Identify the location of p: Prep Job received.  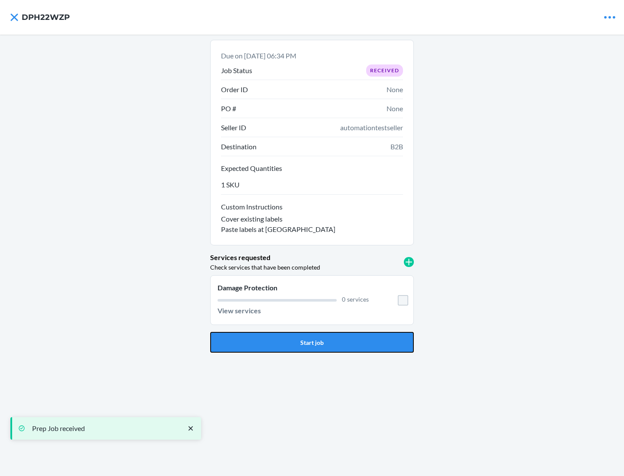
(105, 429).